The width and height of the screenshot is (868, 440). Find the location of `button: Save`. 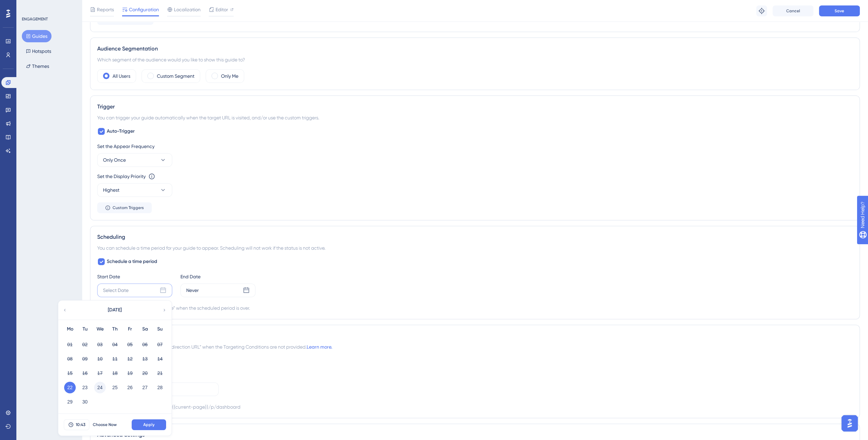

button: Save is located at coordinates (839, 11).